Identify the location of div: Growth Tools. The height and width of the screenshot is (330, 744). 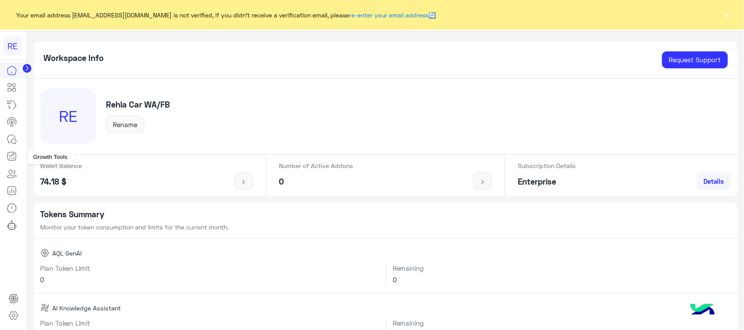
(50, 157).